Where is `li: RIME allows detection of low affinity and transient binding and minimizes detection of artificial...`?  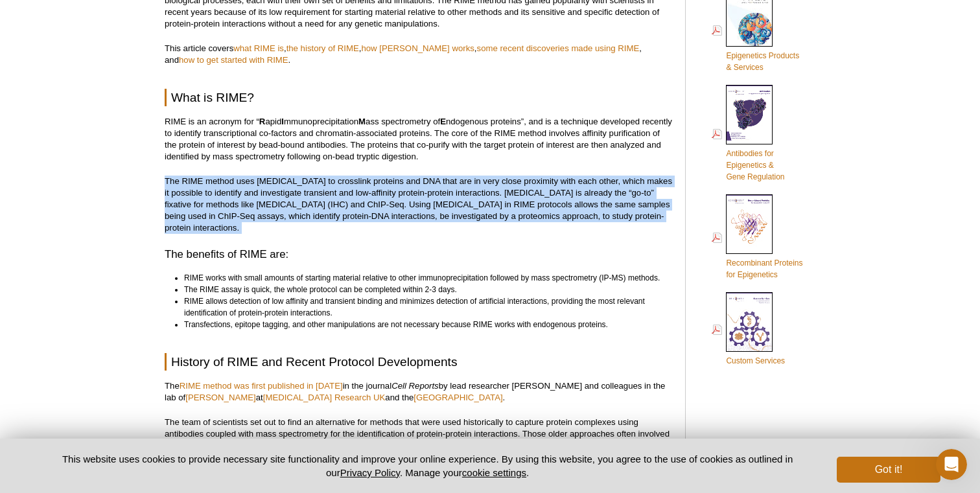 li: RIME allows detection of low affinity and transient binding and minimizes detection of artificial... is located at coordinates (422, 307).